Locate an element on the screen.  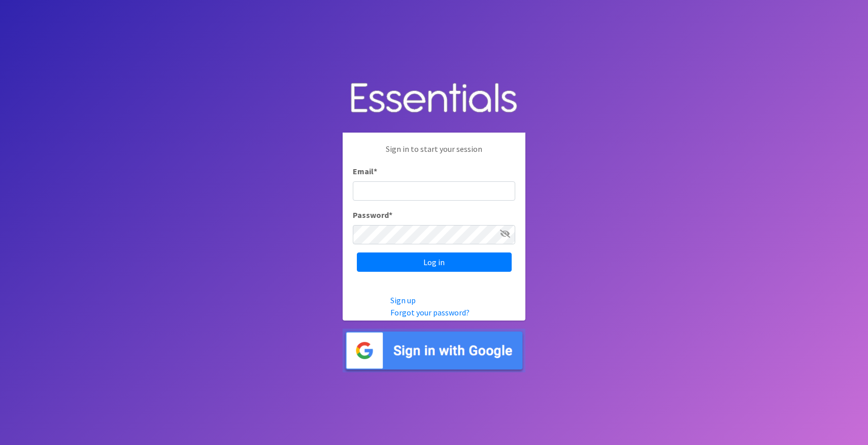
p: Sign in to start your session is located at coordinates (434, 154).